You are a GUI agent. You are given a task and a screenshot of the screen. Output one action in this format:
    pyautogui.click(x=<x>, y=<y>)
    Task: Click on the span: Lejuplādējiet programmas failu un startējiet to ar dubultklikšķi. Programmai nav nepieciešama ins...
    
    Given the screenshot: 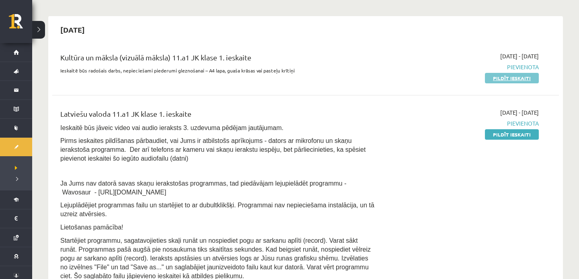 What is the action you would take?
    pyautogui.click(x=217, y=209)
    